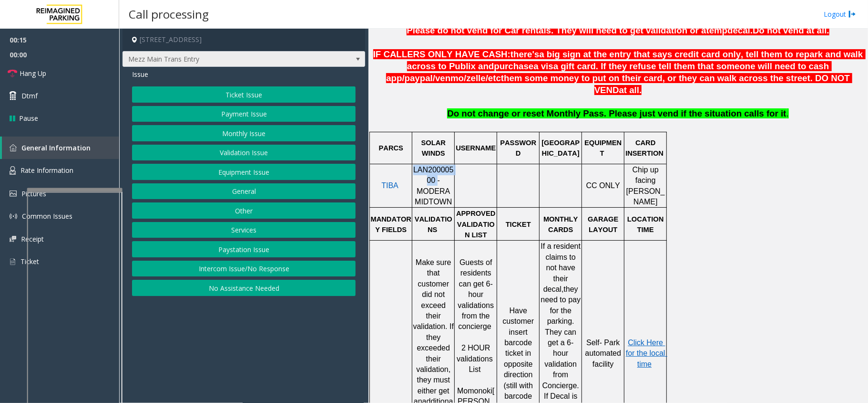 The width and height of the screenshot is (868, 403). What do you see at coordinates (676, 84) in the screenshot?
I see `span: them some money to put on their card, or they can walk across the street. DO NOT VEND` at bounding box center [676, 84].